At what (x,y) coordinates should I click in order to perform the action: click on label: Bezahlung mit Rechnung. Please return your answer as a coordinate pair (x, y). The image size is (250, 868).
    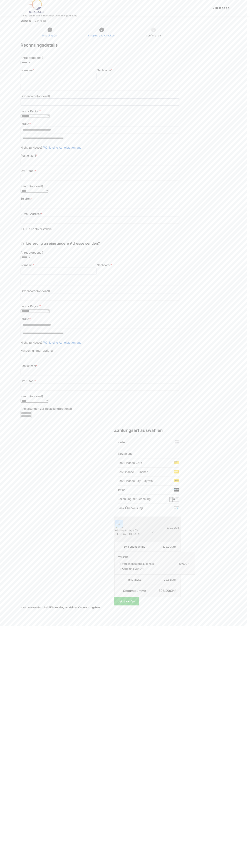
    Looking at the image, I should click on (134, 499).